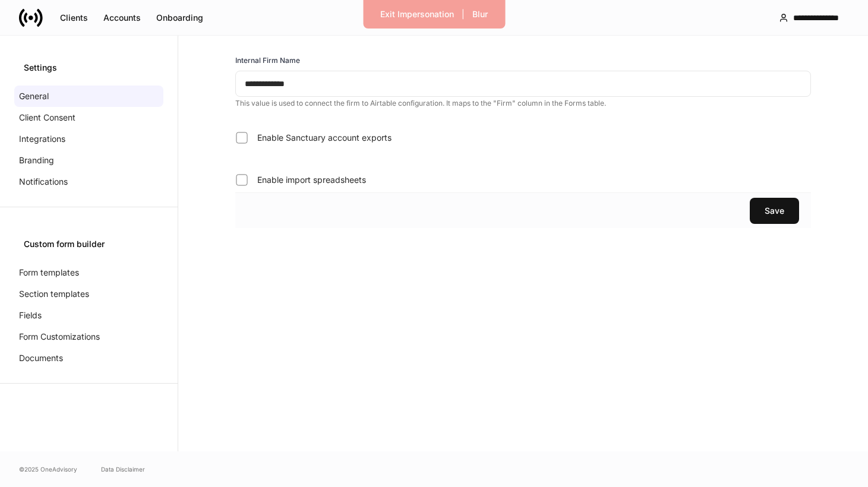 The image size is (868, 487). Describe the element at coordinates (89, 359) in the screenshot. I see `a: Documents` at that location.